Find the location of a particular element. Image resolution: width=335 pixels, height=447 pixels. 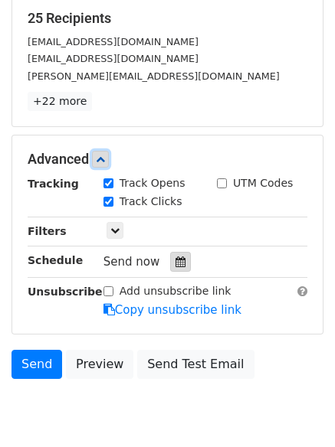

a: Send is located at coordinates (37, 364).